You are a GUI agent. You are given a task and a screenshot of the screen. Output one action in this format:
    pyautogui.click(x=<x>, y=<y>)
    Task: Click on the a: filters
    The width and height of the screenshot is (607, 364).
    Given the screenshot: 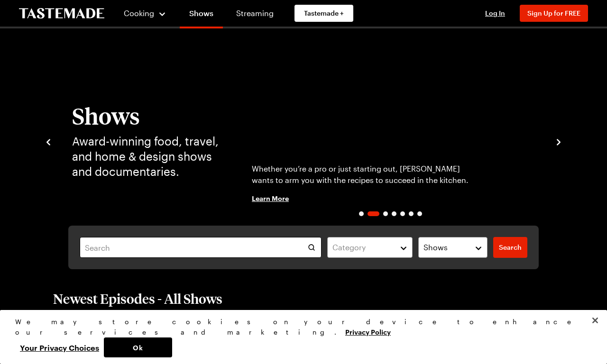 What is the action you would take?
    pyautogui.click(x=510, y=248)
    